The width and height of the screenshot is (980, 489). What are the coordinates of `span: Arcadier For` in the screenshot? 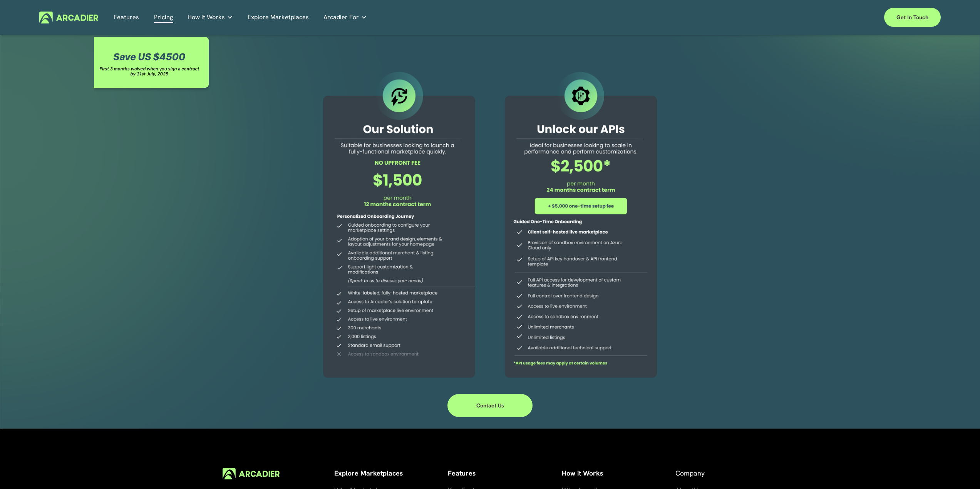 It's located at (341, 18).